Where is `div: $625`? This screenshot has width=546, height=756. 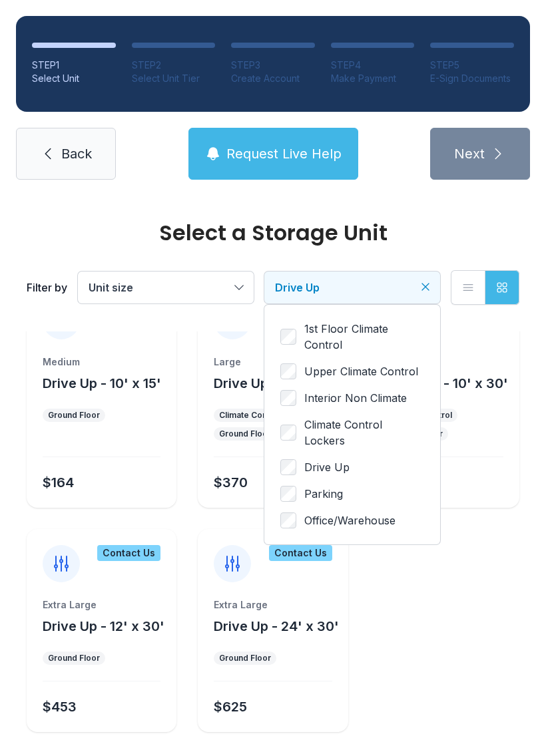
div: $625 is located at coordinates (230, 707).